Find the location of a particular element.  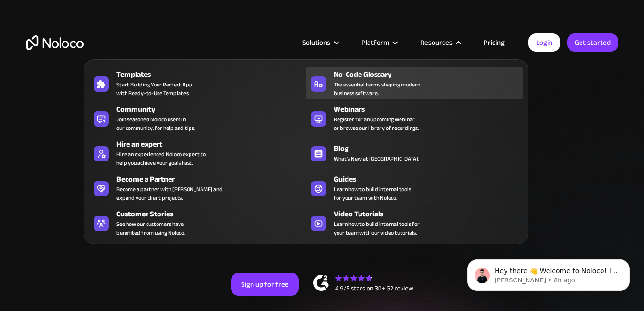

div: Templates is located at coordinates (213, 75).